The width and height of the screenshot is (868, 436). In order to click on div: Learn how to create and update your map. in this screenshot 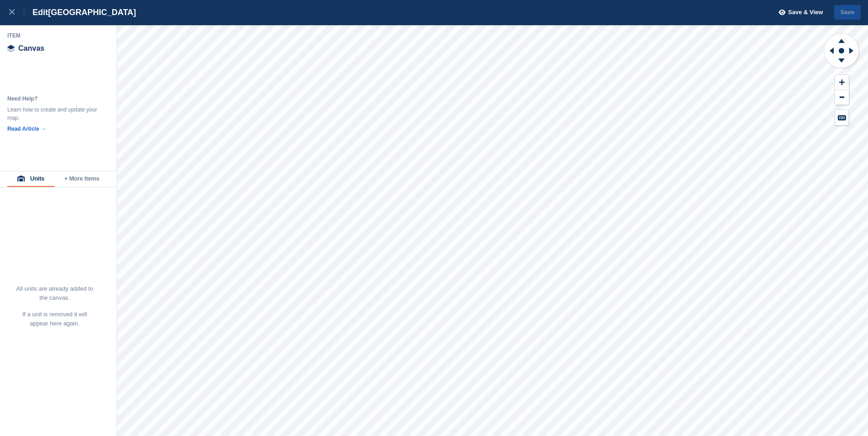, I will do `click(53, 114)`.